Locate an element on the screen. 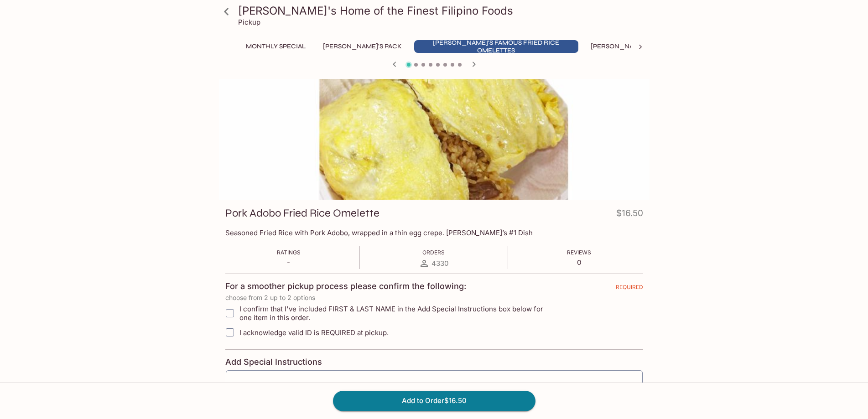 This screenshot has height=419, width=868. span: I confirm that I've included FIRST & LAST NAME in the Add Special Instructions box below for one ... is located at coordinates (398, 313).